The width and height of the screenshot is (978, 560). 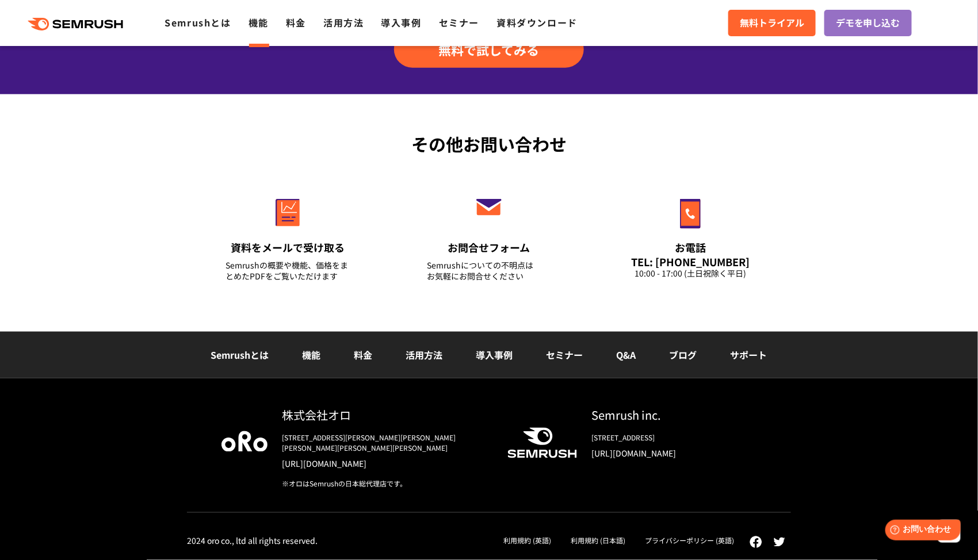 What do you see at coordinates (287, 271) in the screenshot?
I see `div: Semrushの概要や機能、価格をまとめたPDFをご覧いただけます` at bounding box center [287, 271].